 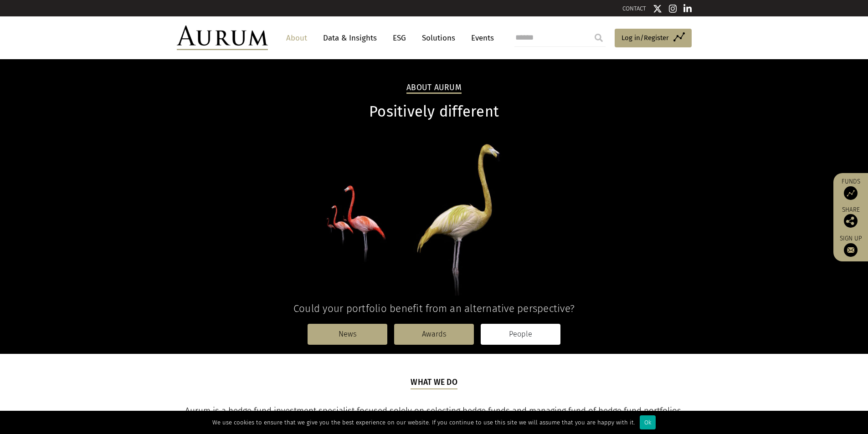 What do you see at coordinates (438, 38) in the screenshot?
I see `a: Solutions` at bounding box center [438, 38].